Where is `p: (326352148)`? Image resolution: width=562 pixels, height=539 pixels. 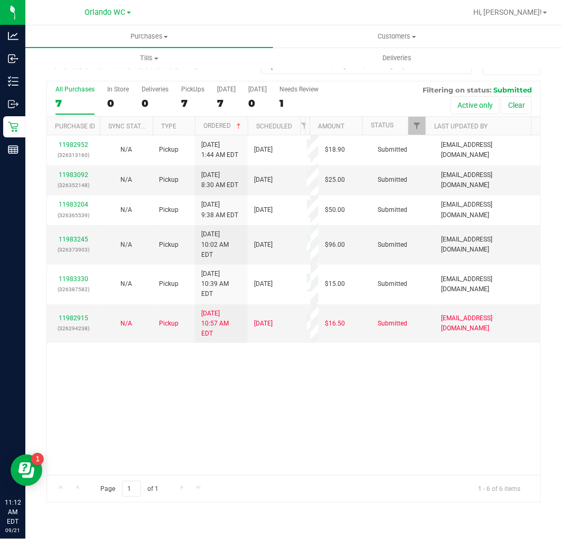
p: (326352148) is located at coordinates (73, 185).